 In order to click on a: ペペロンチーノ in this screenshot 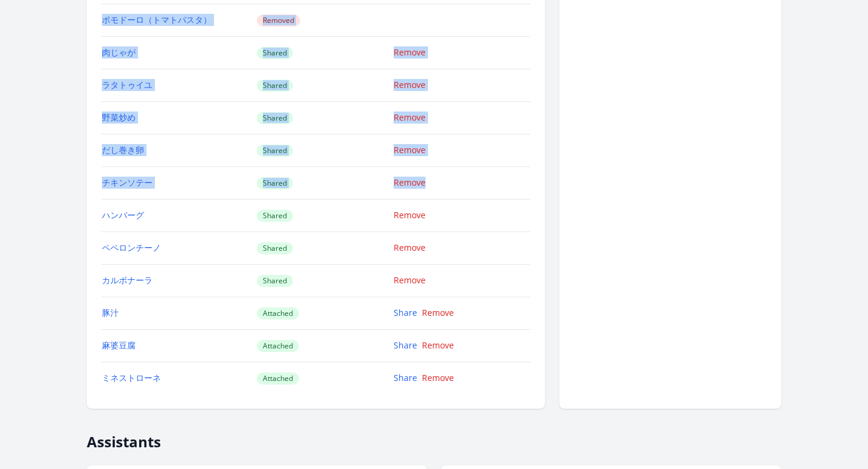, I will do `click(131, 247)`.